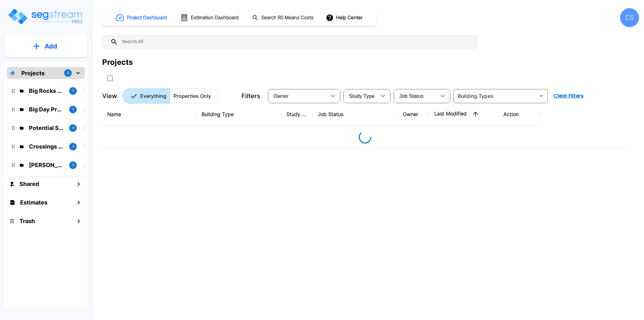  What do you see at coordinates (46, 46) in the screenshot?
I see `button: Add` at bounding box center [46, 46].